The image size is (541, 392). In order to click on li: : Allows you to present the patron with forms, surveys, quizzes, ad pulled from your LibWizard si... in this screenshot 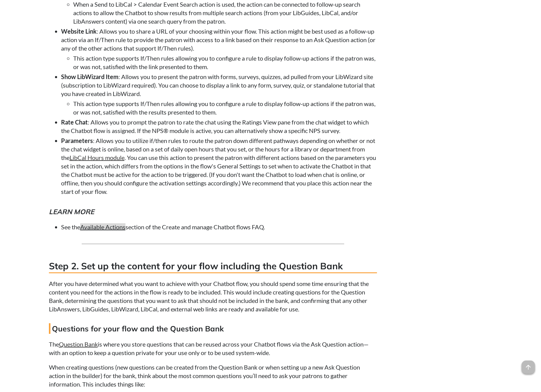, I will do `click(219, 94)`.